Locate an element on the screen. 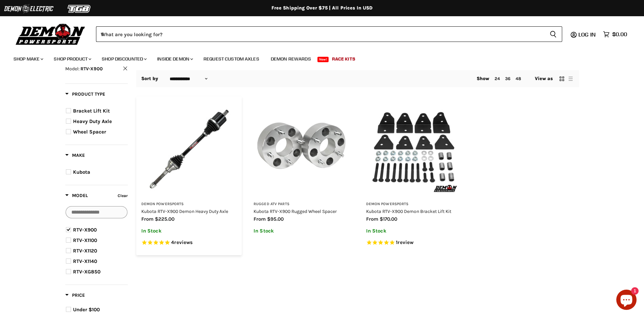 The width and height of the screenshot is (644, 317). span: Model is located at coordinates (76, 195).